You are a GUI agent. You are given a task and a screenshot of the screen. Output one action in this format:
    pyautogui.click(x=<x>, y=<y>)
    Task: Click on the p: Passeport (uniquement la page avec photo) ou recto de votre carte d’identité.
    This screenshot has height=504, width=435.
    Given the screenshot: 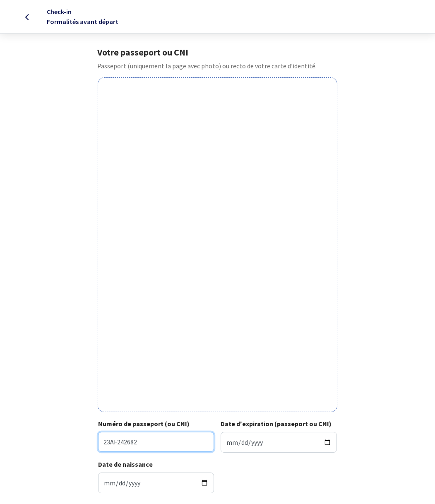 What is the action you would take?
    pyautogui.click(x=217, y=66)
    